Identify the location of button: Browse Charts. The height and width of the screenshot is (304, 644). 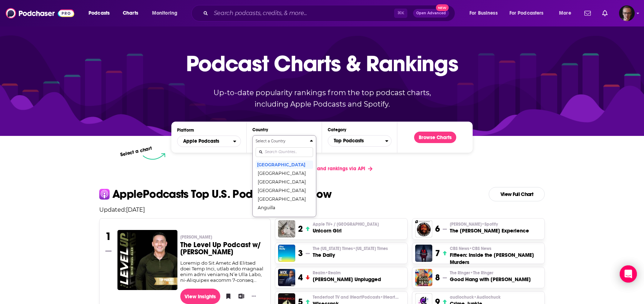
(435, 137).